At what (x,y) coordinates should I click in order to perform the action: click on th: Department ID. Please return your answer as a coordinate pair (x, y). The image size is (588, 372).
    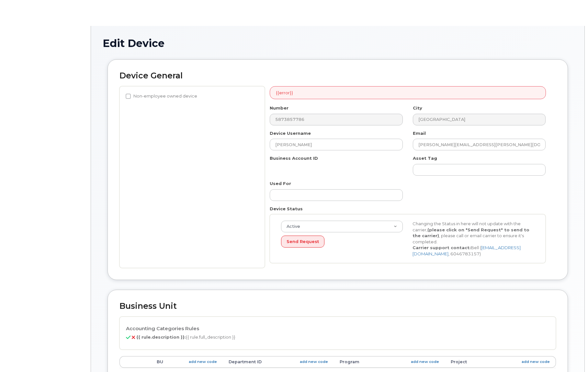
    Looking at the image, I should click on (278, 362).